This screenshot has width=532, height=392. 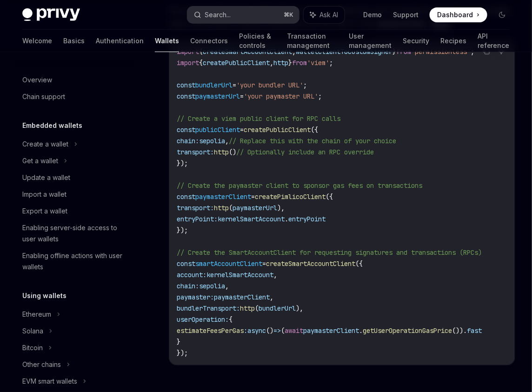 I want to click on a: Export a wallet, so click(x=74, y=211).